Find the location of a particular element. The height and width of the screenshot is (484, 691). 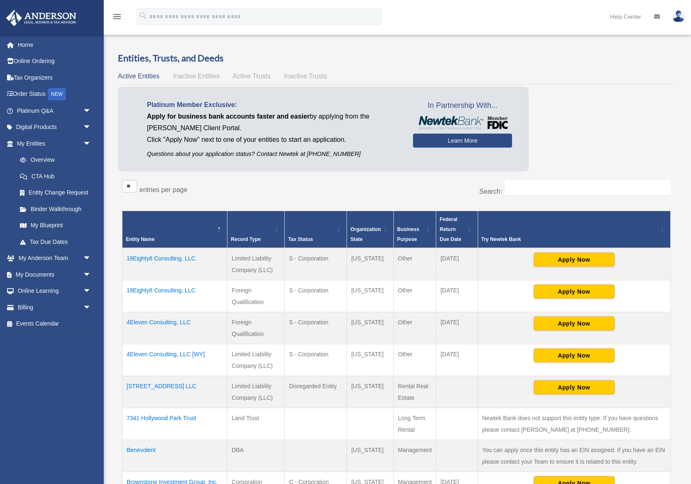

a: Learn More is located at coordinates (462, 141).